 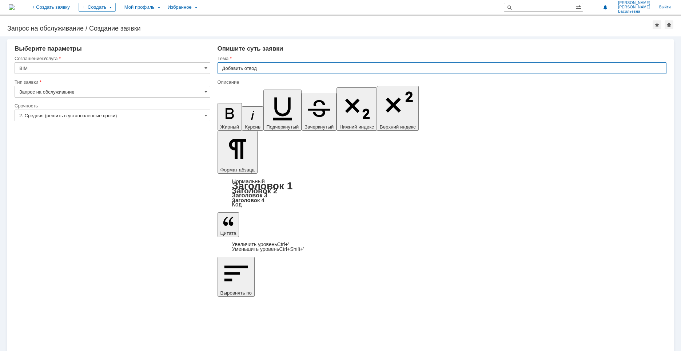 What do you see at coordinates (319, 127) in the screenshot?
I see `span: Зачеркнутый` at bounding box center [319, 127].